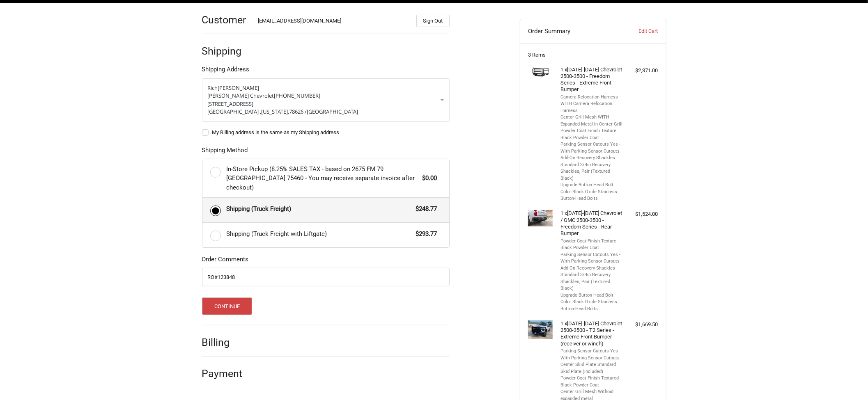 This screenshot has height=400, width=868. I want to click on span: 78626 /, so click(298, 112).